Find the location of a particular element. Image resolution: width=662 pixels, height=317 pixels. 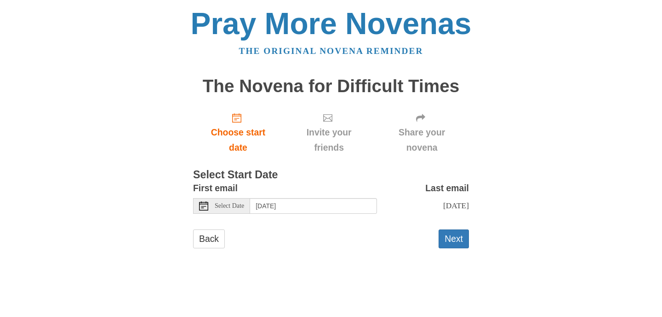

span: Select Date is located at coordinates (230, 206).